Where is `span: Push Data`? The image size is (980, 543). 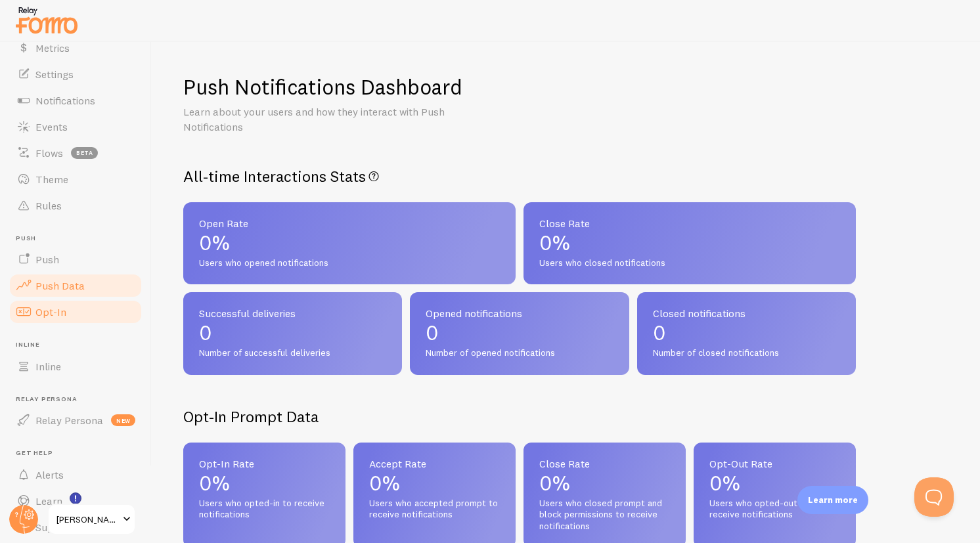 span: Push Data is located at coordinates (60, 286).